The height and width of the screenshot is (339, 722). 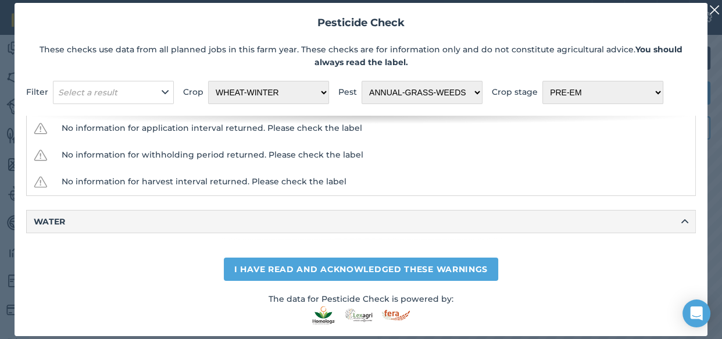 What do you see at coordinates (696, 313) in the screenshot?
I see `div: Open Intercom Messenger` at bounding box center [696, 313].